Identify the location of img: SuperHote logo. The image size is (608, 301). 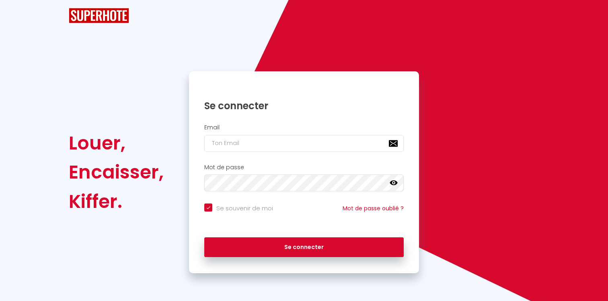
(99, 15).